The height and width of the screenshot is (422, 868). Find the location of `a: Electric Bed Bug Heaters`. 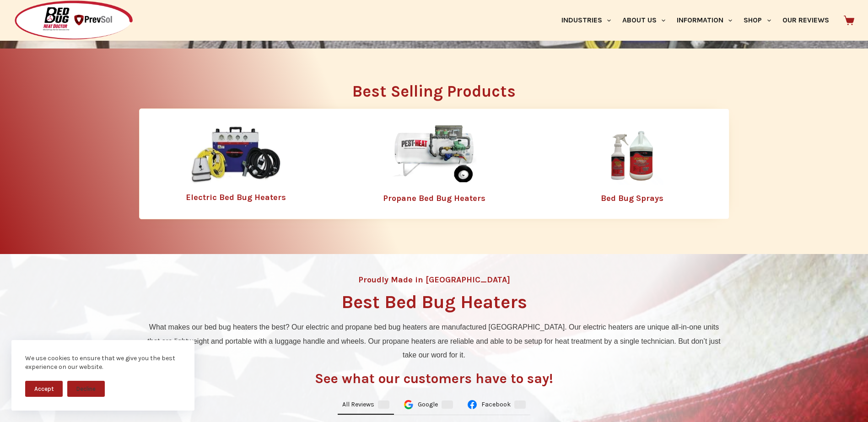

a: Electric Bed Bug Heaters is located at coordinates (235, 197).